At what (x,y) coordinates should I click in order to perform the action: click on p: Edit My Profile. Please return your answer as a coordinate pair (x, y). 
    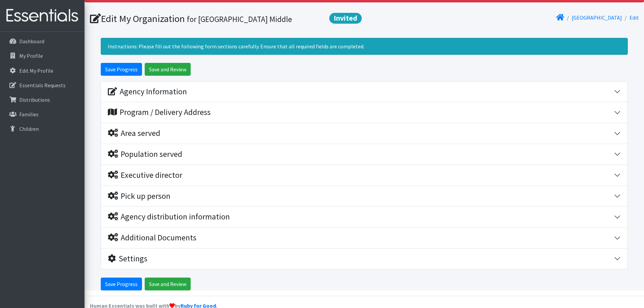
    Looking at the image, I should click on (36, 71).